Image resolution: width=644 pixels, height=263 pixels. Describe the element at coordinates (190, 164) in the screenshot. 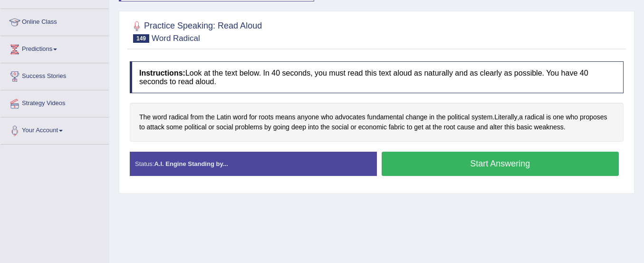

I see `strong: A.I. Engine Standing by...` at that location.